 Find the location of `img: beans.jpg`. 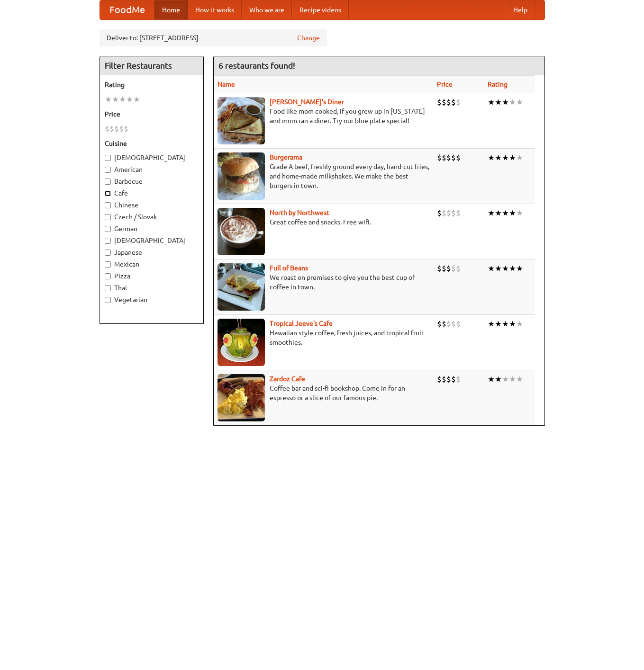

img: beans.jpg is located at coordinates (241, 287).